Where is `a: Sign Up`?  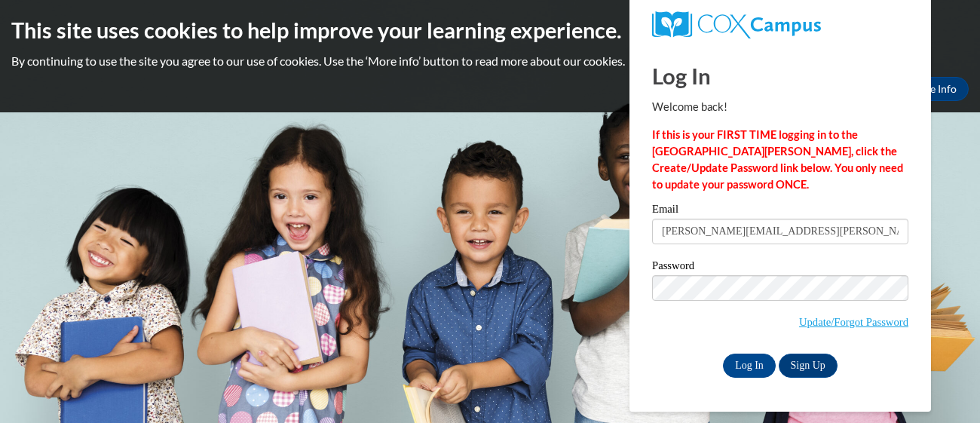
a: Sign Up is located at coordinates (808, 365).